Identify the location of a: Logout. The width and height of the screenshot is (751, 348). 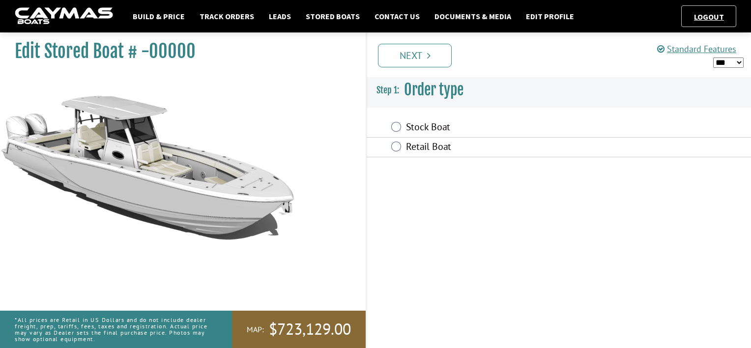
(708, 17).